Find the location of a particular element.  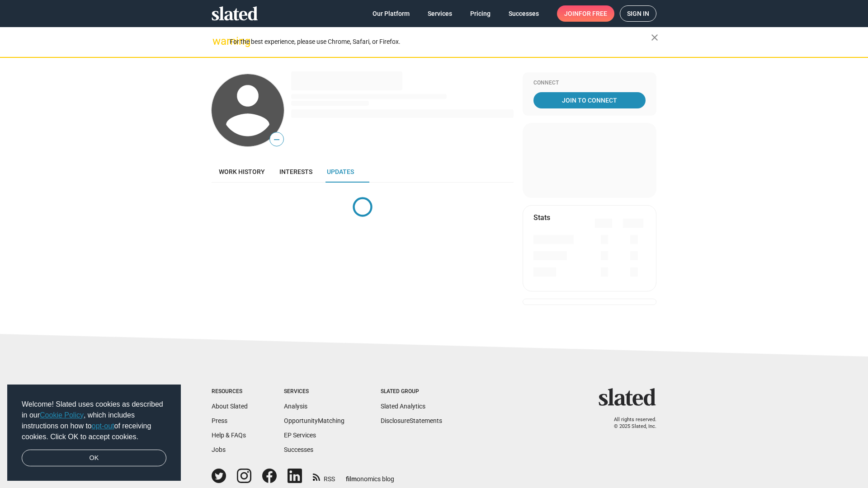

span: film is located at coordinates (351, 479).